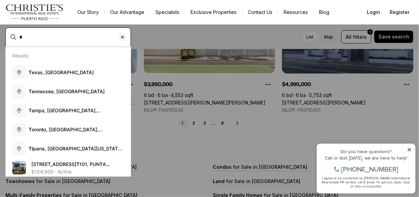 This screenshot has height=197, width=419. What do you see at coordinates (260, 12) in the screenshot?
I see `button: Contact Us` at bounding box center [260, 12].